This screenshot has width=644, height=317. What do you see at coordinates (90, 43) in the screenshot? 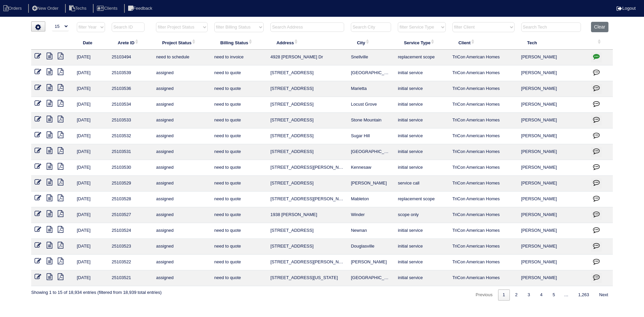
I see `th: Date` at bounding box center [90, 43].